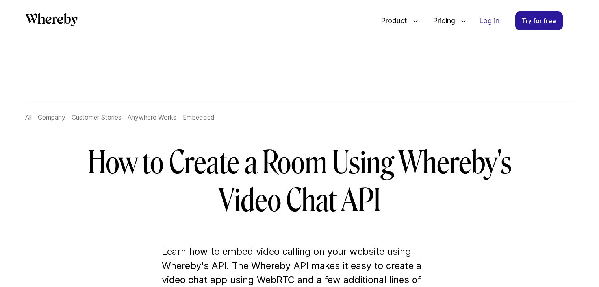 The width and height of the screenshot is (599, 287). What do you see at coordinates (51, 21) in the screenshot?
I see `a: Whereby` at bounding box center [51, 21].